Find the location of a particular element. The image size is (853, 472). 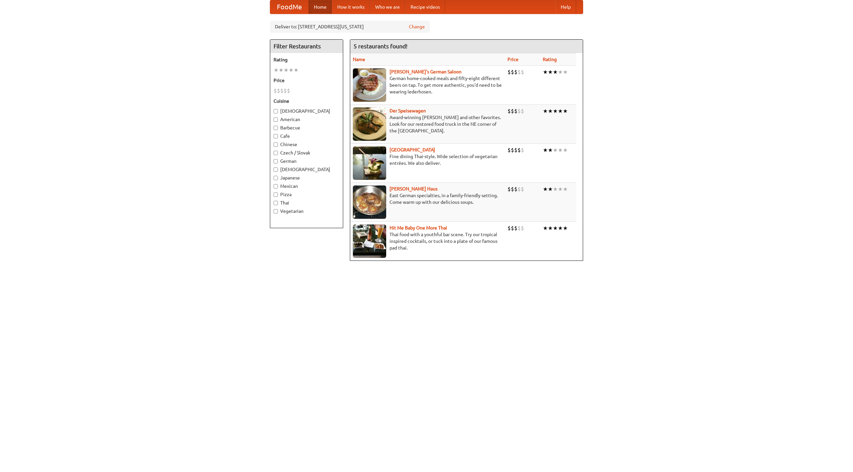

a: How it works is located at coordinates (351, 7).